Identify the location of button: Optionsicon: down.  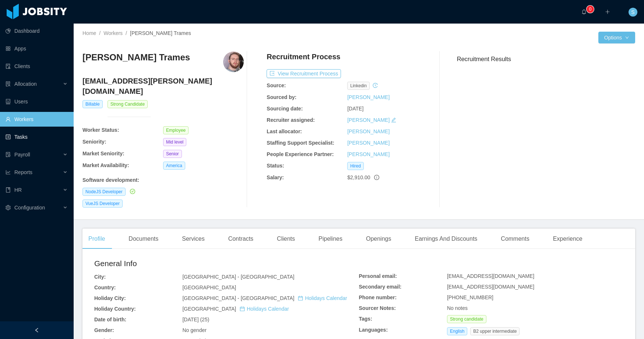
(617, 37).